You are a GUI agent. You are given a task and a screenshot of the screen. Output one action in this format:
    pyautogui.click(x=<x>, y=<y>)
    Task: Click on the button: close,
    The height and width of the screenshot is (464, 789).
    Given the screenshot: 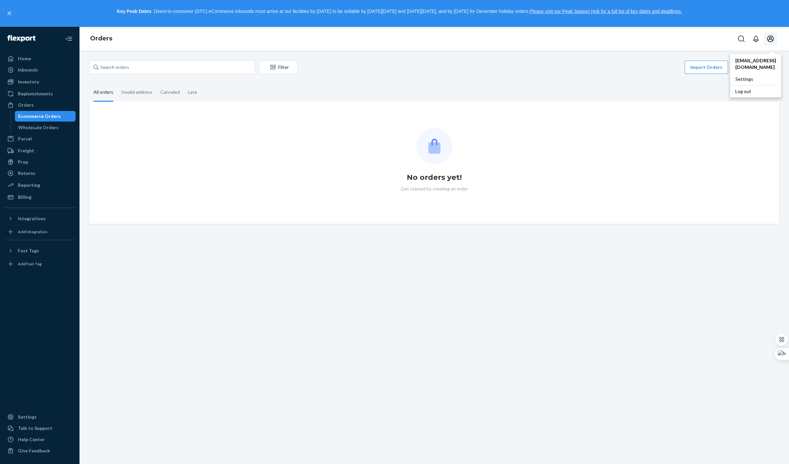 What is the action you would take?
    pyautogui.click(x=9, y=13)
    